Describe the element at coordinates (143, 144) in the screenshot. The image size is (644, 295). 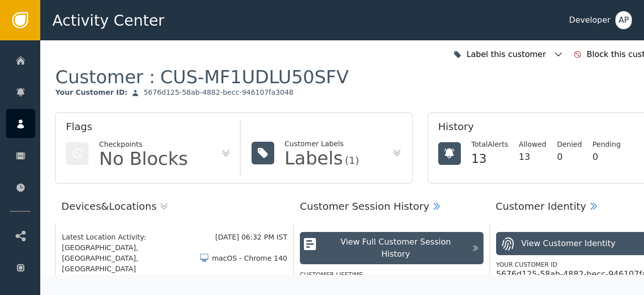
I see `div: Checkpoints` at that location.